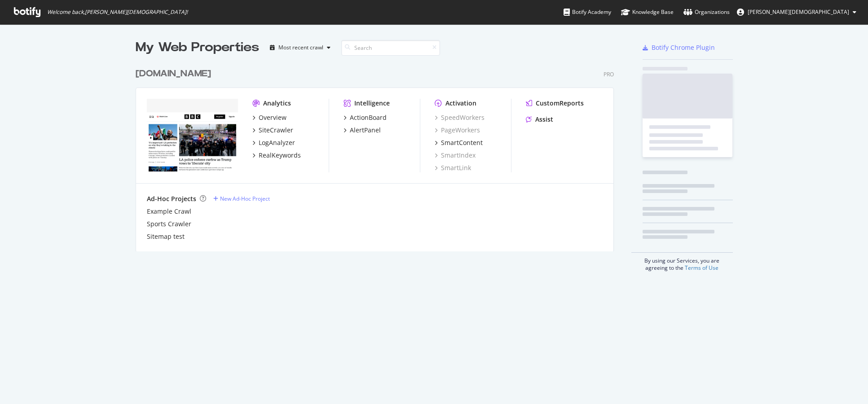 The image size is (868, 404). What do you see at coordinates (455, 156) in the screenshot?
I see `div: SmartIndex` at bounding box center [455, 156].